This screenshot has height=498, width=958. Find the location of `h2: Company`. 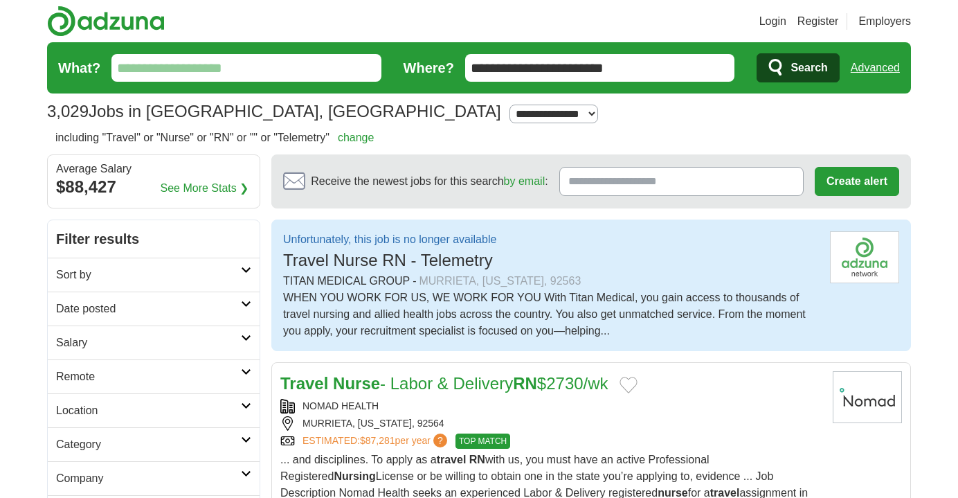

h2: Company is located at coordinates (148, 478).